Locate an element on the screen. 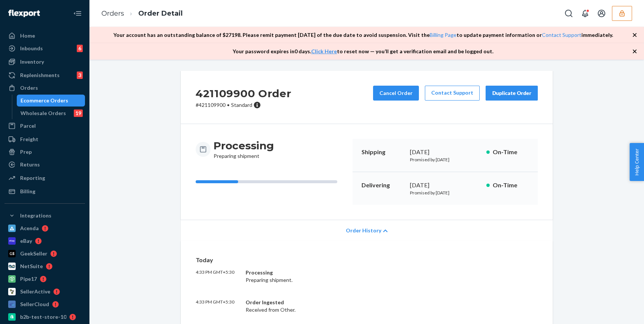 Image resolution: width=644 pixels, height=324 pixels. div: NetSuite is located at coordinates (32, 266).